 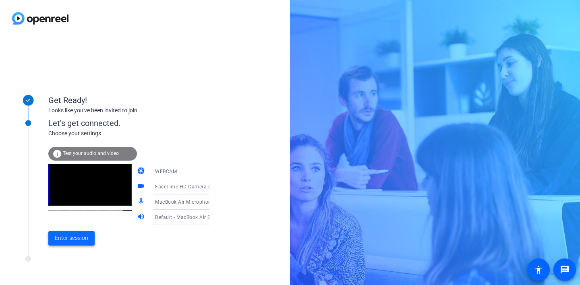 What do you see at coordinates (142, 187) in the screenshot?
I see `mat-icon: videocam` at bounding box center [142, 187].